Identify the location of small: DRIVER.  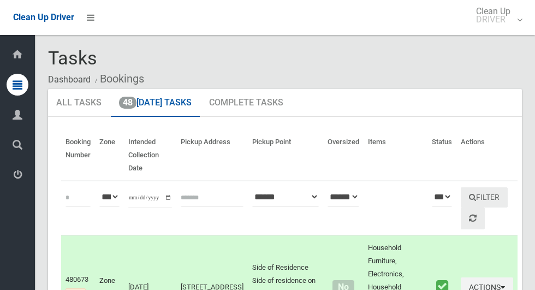
(493, 19).